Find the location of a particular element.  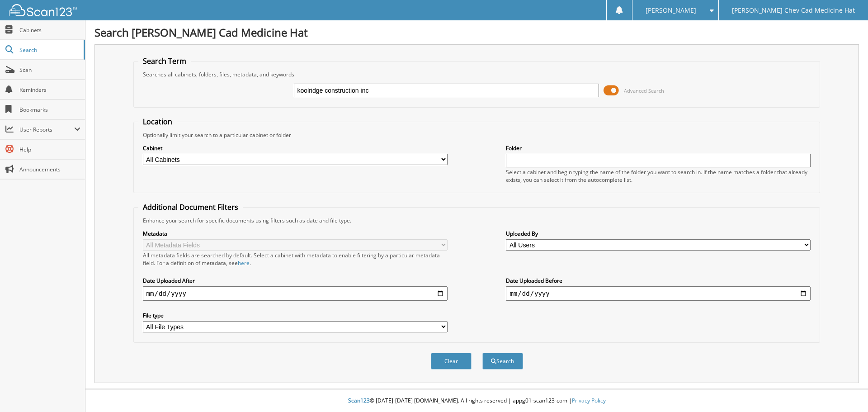

span: User Reports is located at coordinates (47, 129).